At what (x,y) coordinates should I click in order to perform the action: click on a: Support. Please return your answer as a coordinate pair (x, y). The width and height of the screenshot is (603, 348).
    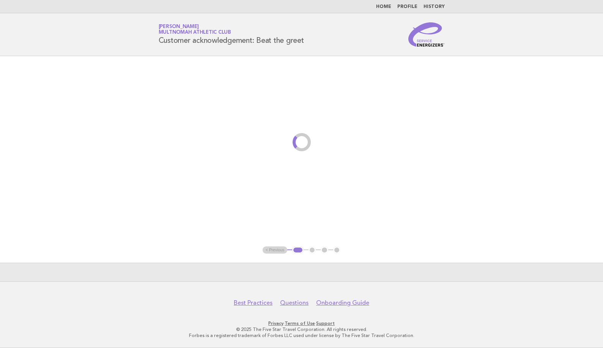
    Looking at the image, I should click on (325, 324).